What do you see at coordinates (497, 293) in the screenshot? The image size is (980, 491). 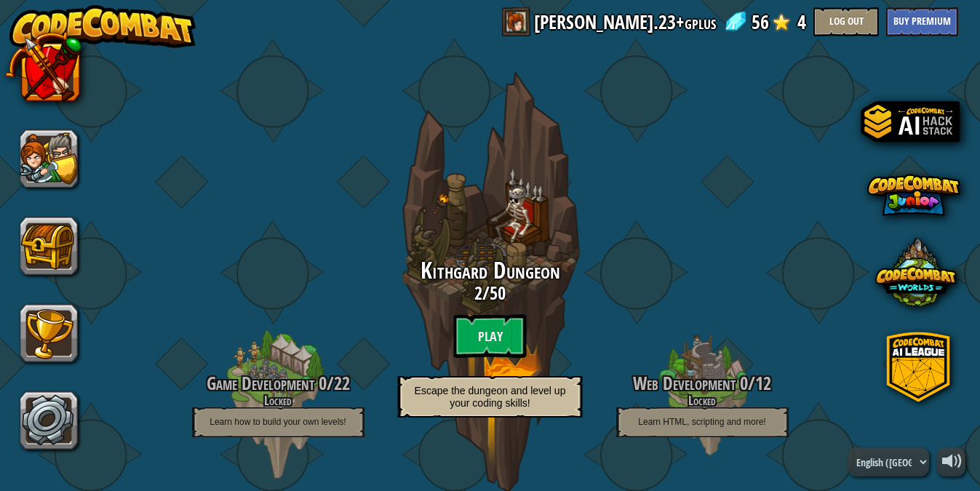 I see `span: 50` at bounding box center [497, 293].